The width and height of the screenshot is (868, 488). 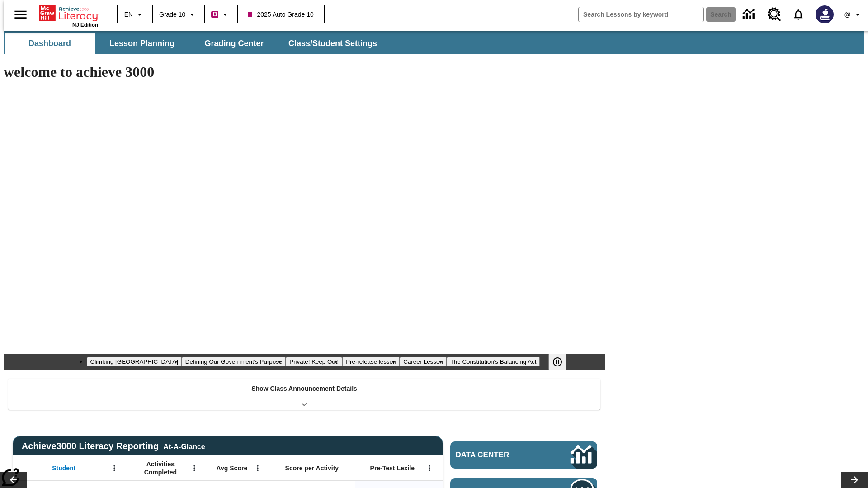 I want to click on p: Show Class Announcement Details, so click(x=305, y=389).